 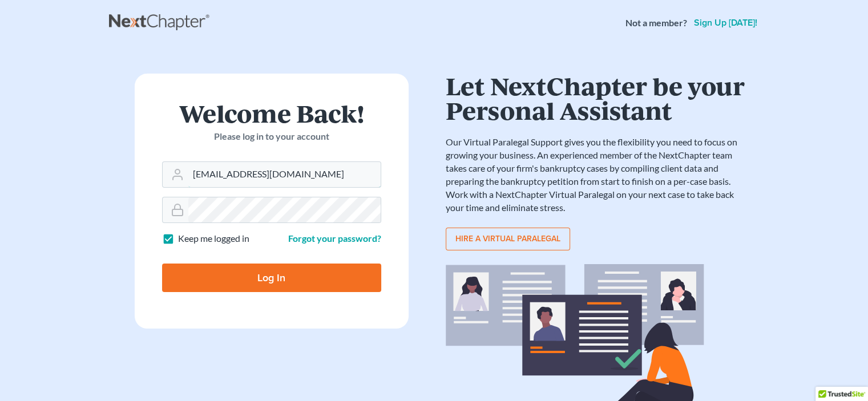 I want to click on input: Email Address, so click(x=285, y=174).